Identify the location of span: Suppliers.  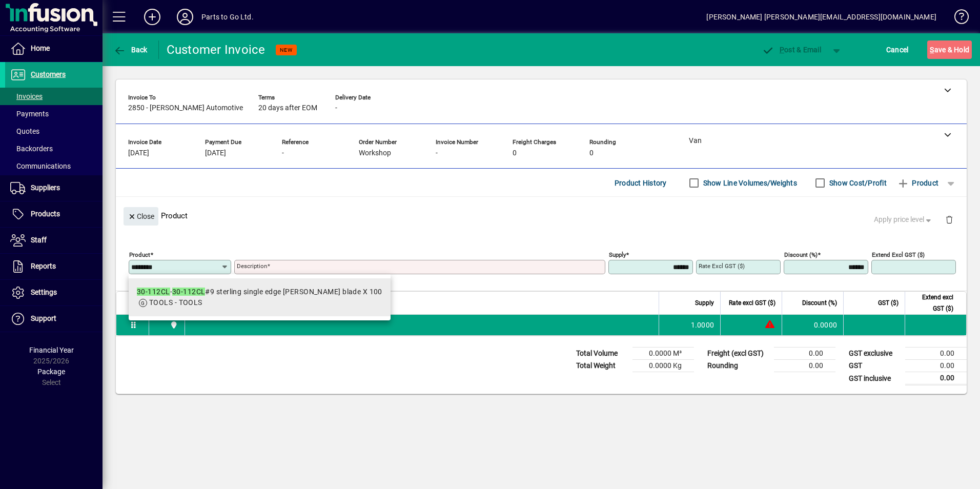
(45, 187).